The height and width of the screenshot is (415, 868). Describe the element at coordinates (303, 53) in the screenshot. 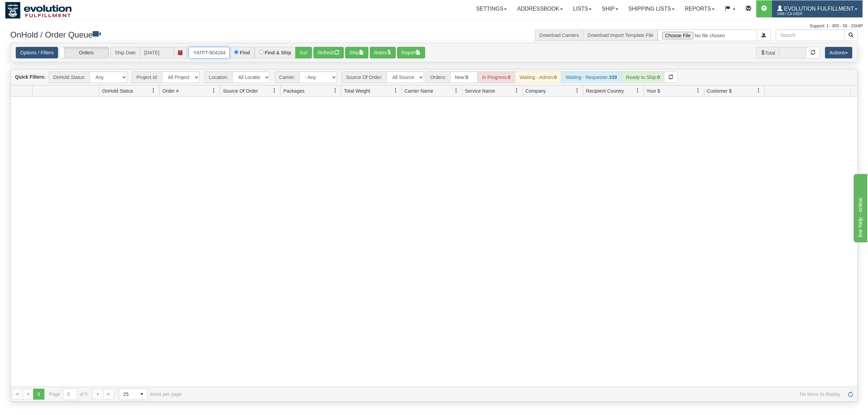

I see `button: Go!` at that location.